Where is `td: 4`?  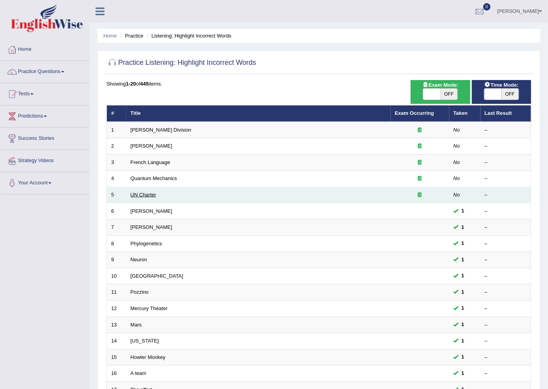
td: 4 is located at coordinates (117, 179).